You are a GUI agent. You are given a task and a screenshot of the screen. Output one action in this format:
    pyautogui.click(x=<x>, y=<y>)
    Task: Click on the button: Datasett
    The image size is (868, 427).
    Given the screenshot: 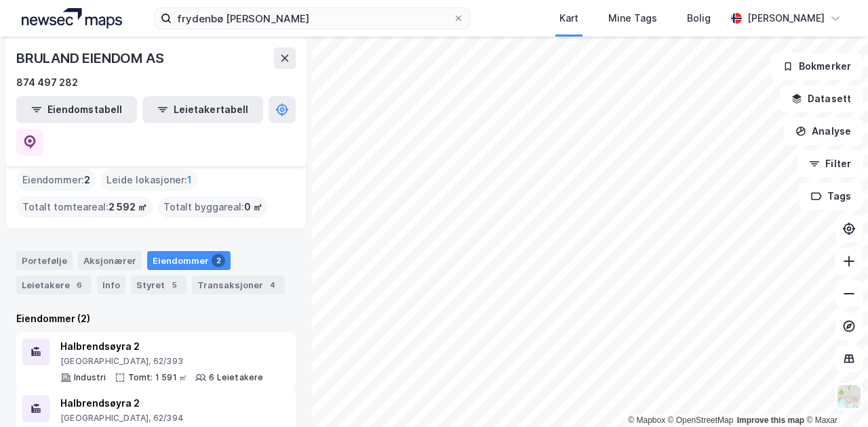 What is the action you would take?
    pyautogui.click(x=821, y=99)
    